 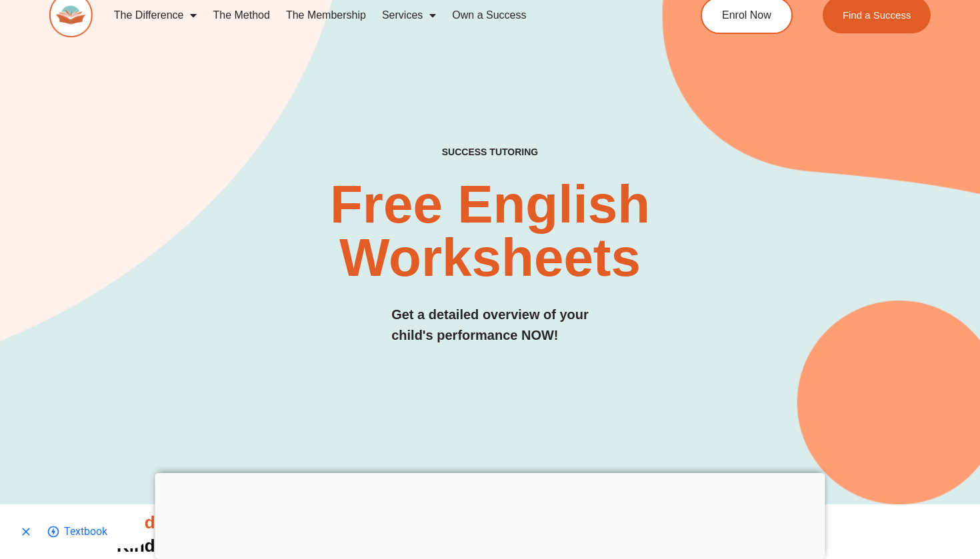 I want to click on h3: Get a detailed overview of your child's performance NOW!, so click(x=490, y=325).